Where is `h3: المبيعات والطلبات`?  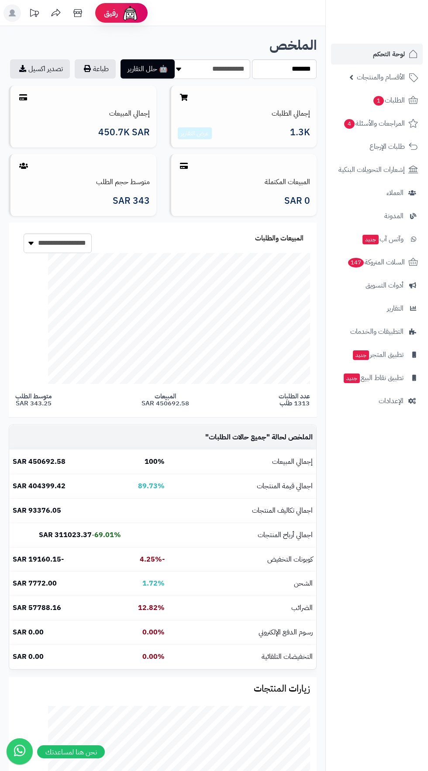 h3: المبيعات والطلبات is located at coordinates (279, 239).